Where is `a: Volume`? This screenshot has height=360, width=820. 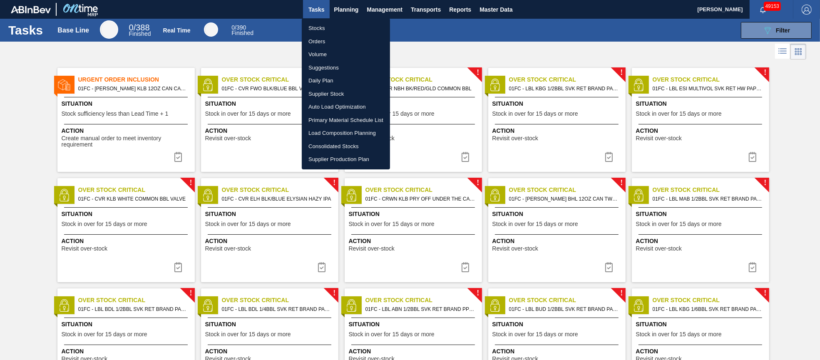
a: Volume is located at coordinates (346, 55).